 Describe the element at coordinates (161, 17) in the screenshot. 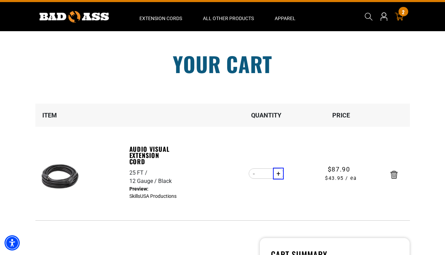

I see `summary: Extension Cords` at that location.